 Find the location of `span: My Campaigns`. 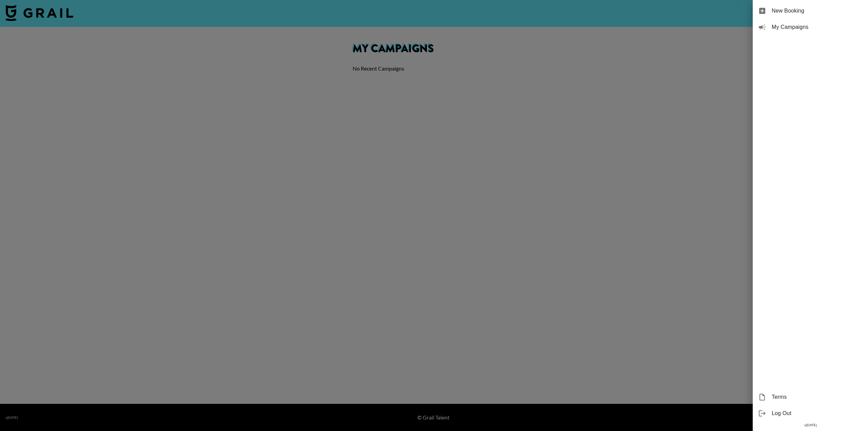

span: My Campaigns is located at coordinates (817, 27).